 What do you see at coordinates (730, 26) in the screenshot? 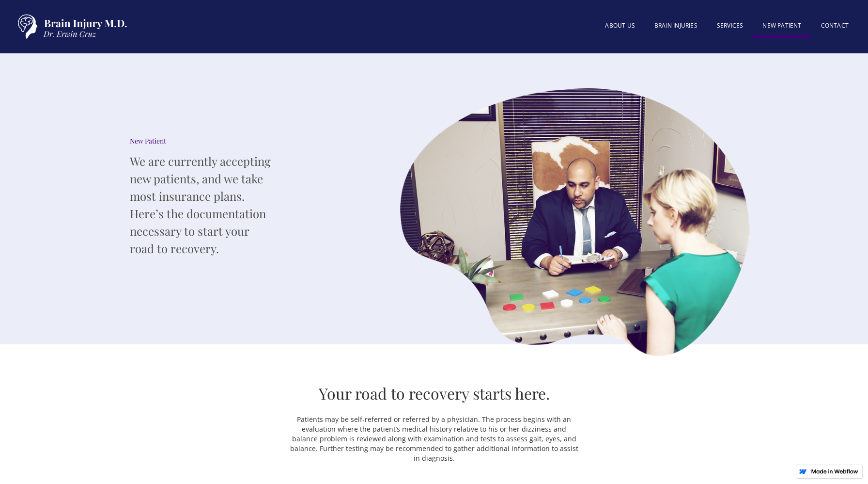
I see `a: SERVICES` at bounding box center [730, 26].